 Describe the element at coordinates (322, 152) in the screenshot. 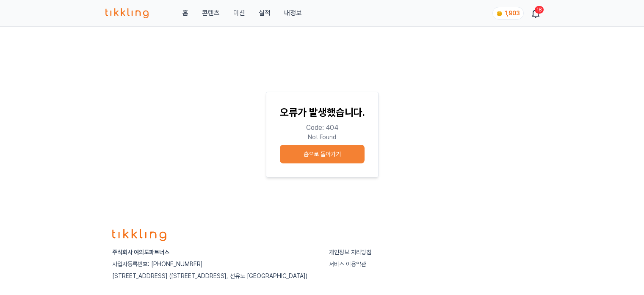

I see `a: 홈으로 돌아가기` at that location.